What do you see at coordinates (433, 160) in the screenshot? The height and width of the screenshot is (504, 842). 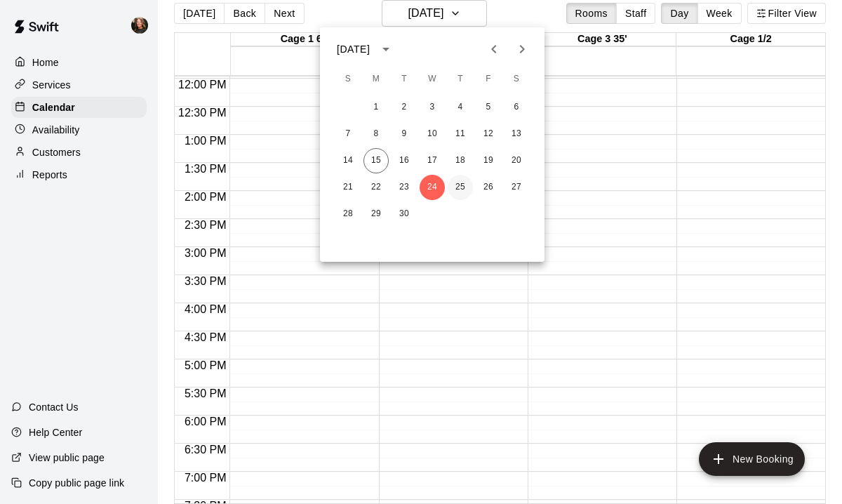 I see `button: 17` at bounding box center [433, 160].